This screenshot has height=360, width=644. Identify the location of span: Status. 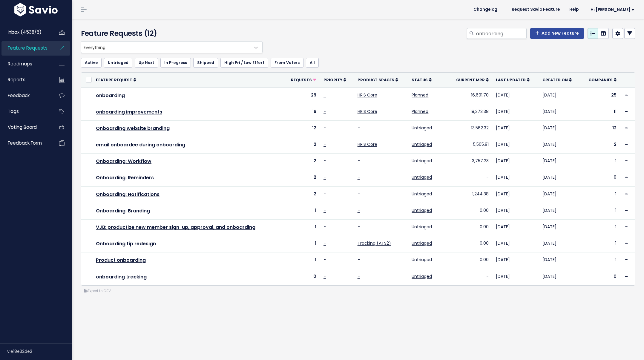
(419, 80).